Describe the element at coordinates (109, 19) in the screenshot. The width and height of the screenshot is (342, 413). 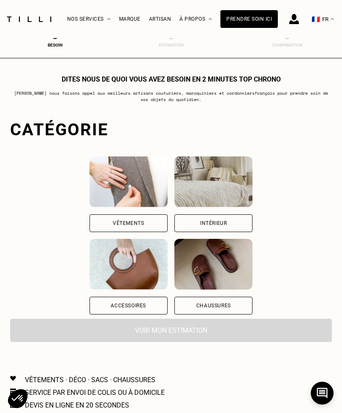
I see `img: Menu déroulant` at that location.